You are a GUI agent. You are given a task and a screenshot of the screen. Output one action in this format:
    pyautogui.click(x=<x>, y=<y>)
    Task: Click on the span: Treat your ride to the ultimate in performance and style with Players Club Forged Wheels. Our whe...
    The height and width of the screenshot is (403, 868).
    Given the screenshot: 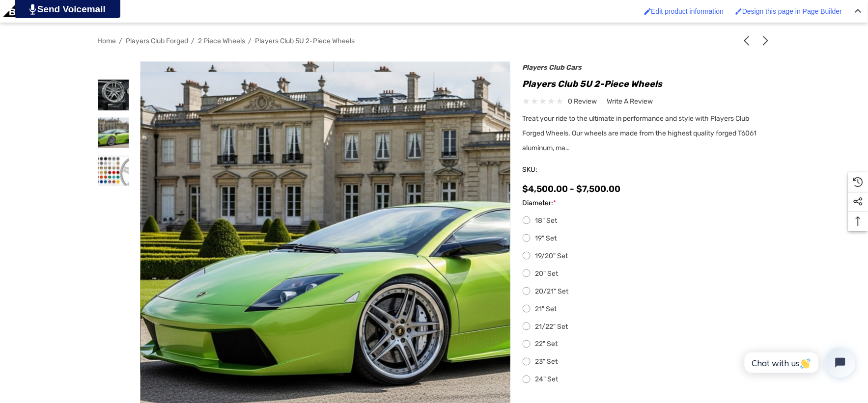 What is the action you would take?
    pyautogui.click(x=639, y=133)
    